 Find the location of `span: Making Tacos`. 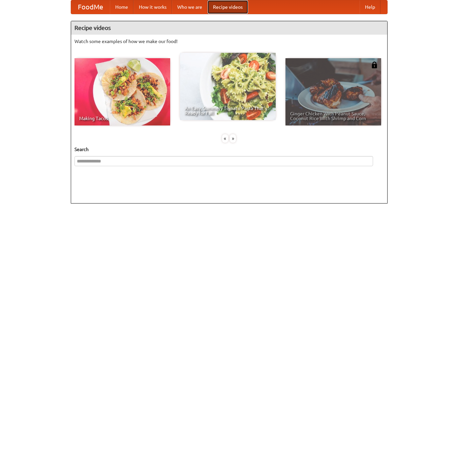

span: Making Tacos is located at coordinates (122, 118).